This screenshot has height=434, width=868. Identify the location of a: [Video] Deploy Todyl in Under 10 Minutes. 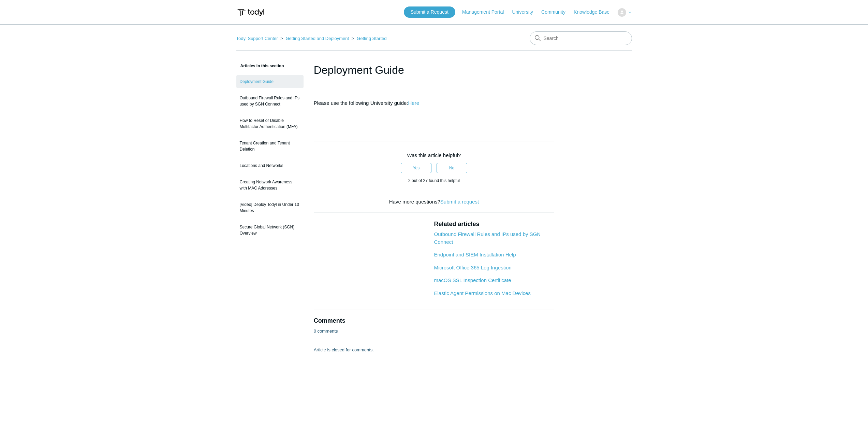
(270, 208).